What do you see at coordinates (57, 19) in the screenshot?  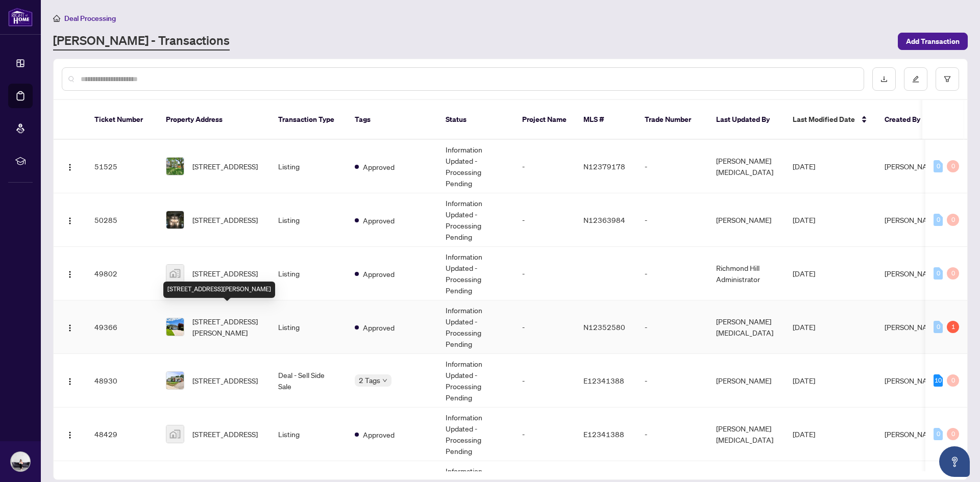 I see `span: home` at bounding box center [57, 19].